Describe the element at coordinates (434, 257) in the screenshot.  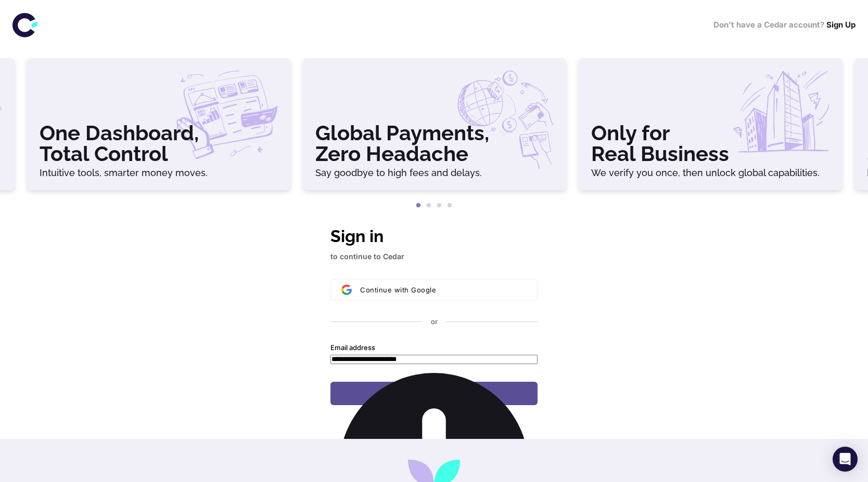
I see `p: to continue to Cedar` at that location.